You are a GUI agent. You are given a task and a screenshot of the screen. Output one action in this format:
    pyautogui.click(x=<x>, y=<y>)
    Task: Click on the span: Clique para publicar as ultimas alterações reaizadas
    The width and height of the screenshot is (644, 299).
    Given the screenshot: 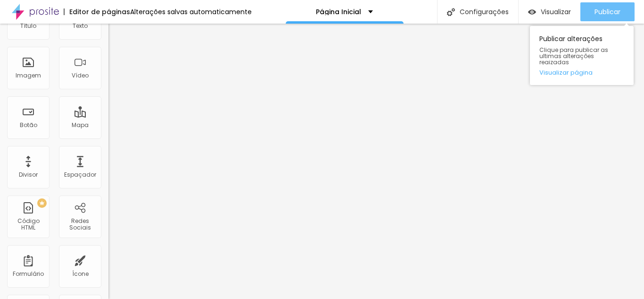 What is the action you would take?
    pyautogui.click(x=582, y=56)
    